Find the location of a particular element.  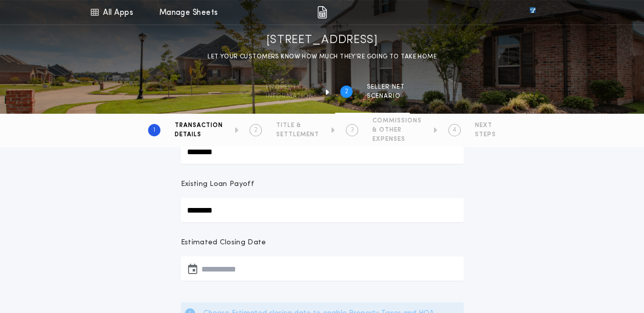

span: STEPS is located at coordinates (485, 135).